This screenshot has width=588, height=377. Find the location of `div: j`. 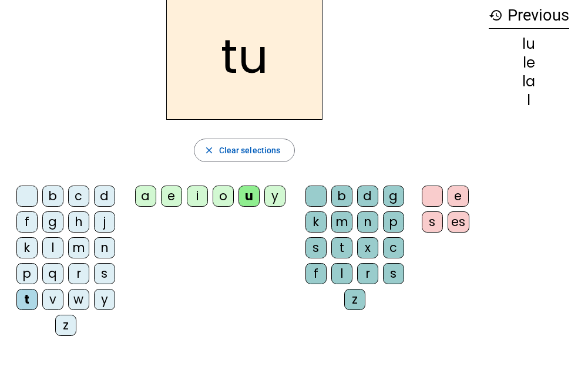

div: j is located at coordinates (104, 222).